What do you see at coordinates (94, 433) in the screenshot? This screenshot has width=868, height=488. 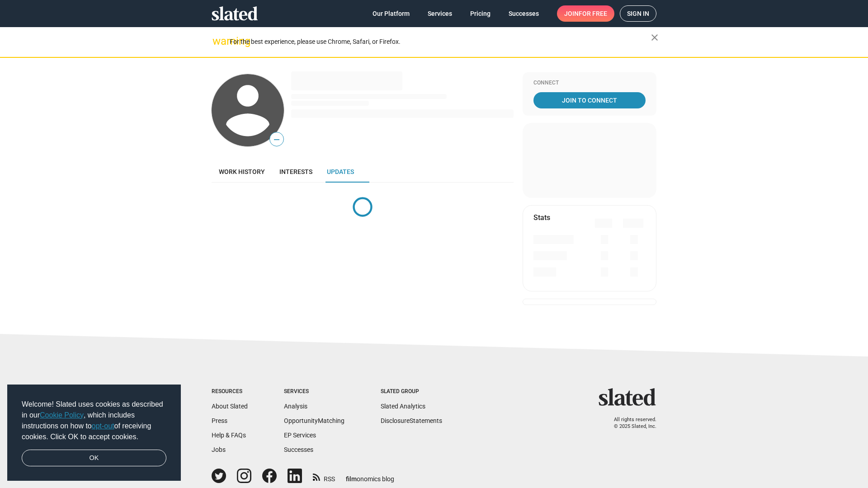 I see `div: cookieconsent` at bounding box center [94, 433].